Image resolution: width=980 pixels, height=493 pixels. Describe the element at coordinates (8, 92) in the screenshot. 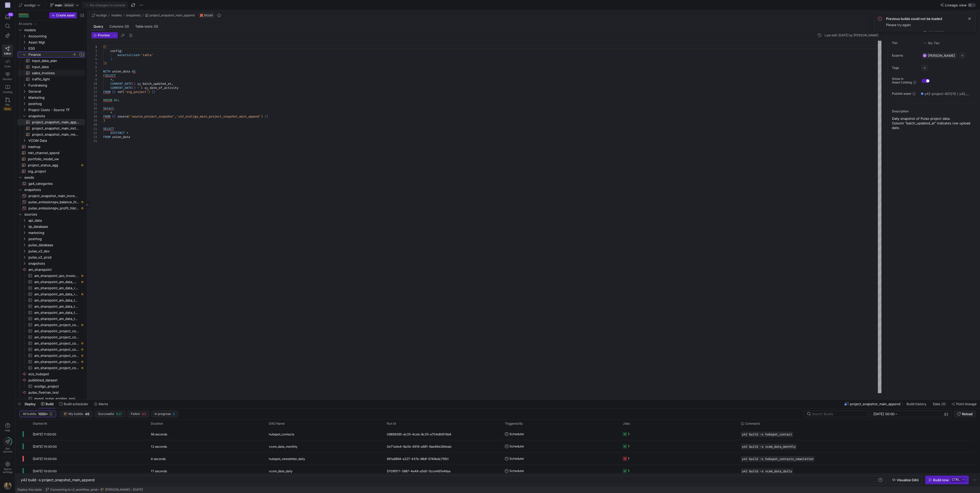

I see `span: Catalog` at that location.